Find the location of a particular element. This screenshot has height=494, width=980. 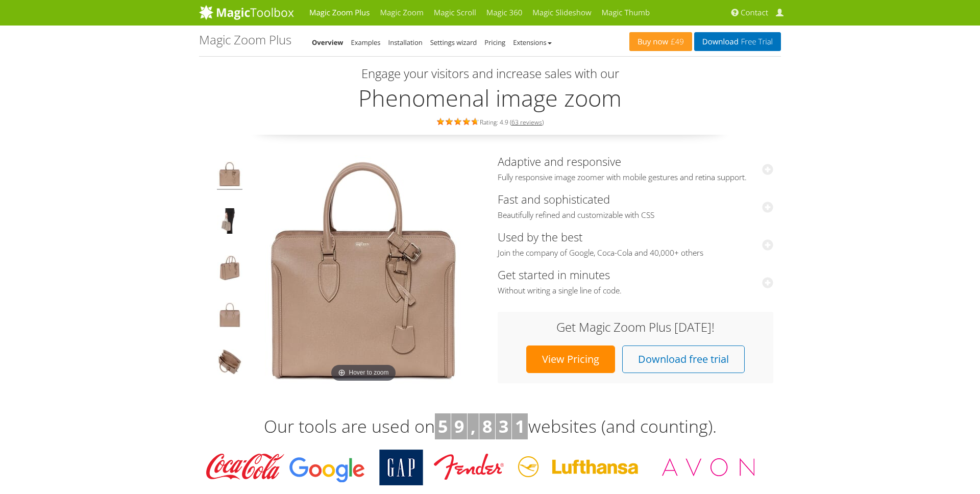

h3: Engage your visitors and increase sales with our is located at coordinates (490, 74).